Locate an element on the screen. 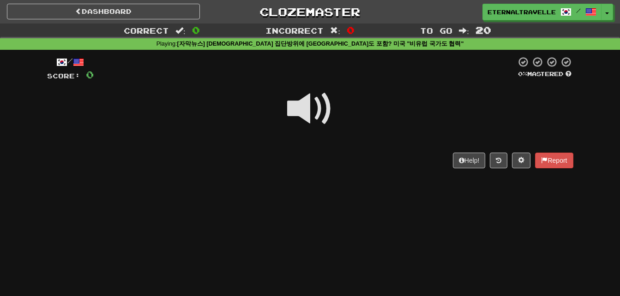 The height and width of the screenshot is (296, 620). span: eternaltraveller is located at coordinates (522, 12).